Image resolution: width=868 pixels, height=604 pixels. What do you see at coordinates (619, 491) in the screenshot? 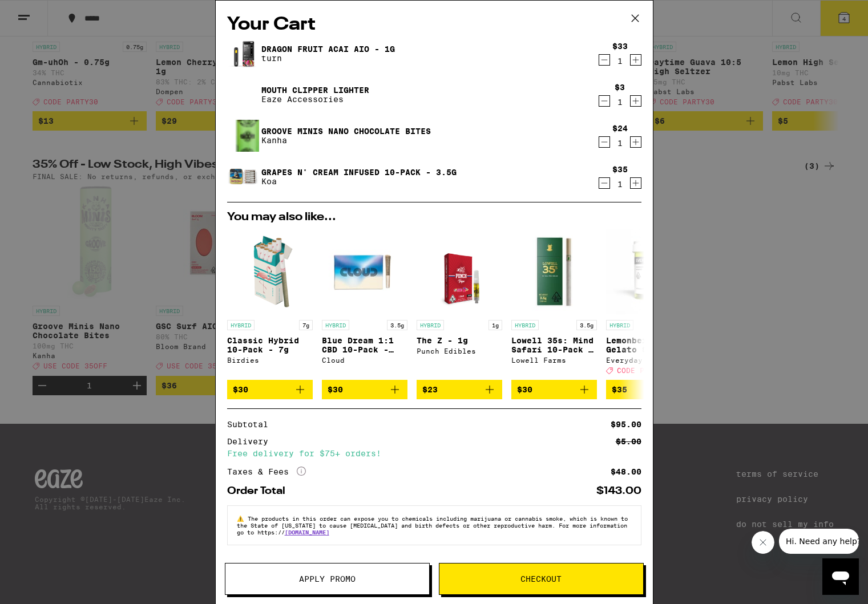
I see `div: $143.00` at bounding box center [619, 491].